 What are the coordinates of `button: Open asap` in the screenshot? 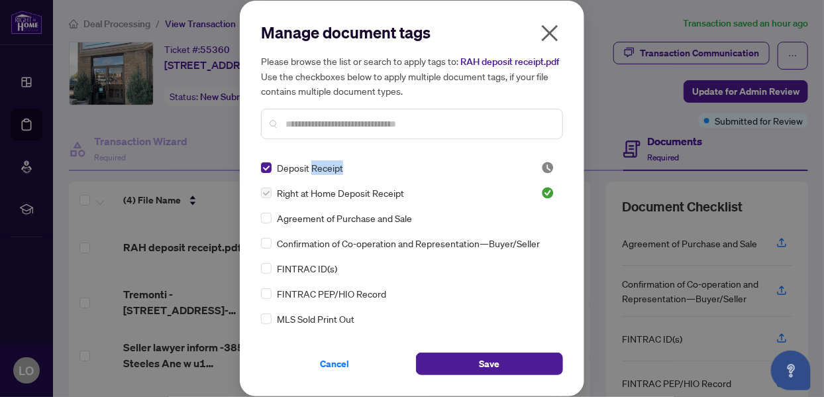 It's located at (791, 370).